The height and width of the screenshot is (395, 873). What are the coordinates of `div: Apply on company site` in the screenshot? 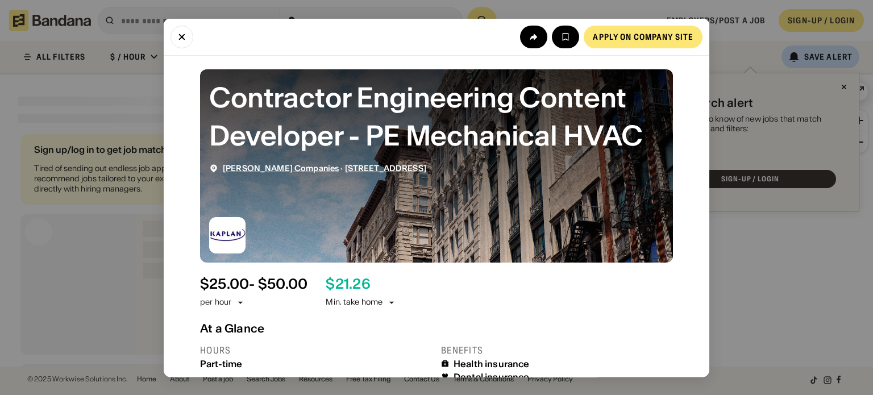 It's located at (642, 36).